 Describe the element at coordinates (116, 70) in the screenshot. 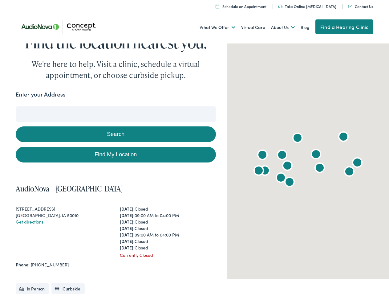

I see `div: We're here to help. Visit a clinic, schedule a virtual appointment, or choose curbside pickup.` at that location.